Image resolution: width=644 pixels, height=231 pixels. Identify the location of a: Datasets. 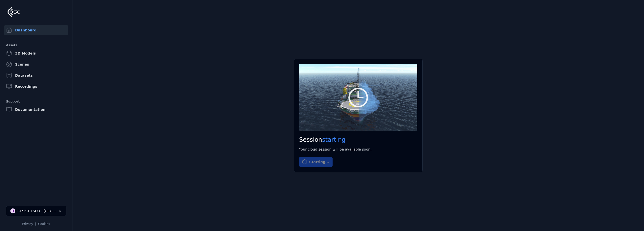
(36, 76).